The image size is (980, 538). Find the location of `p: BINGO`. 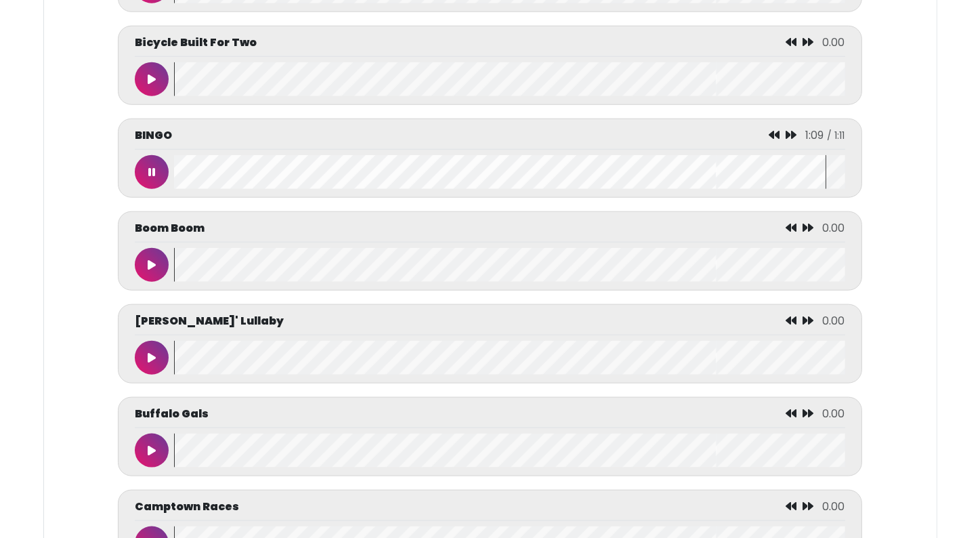

p: BINGO is located at coordinates (153, 136).